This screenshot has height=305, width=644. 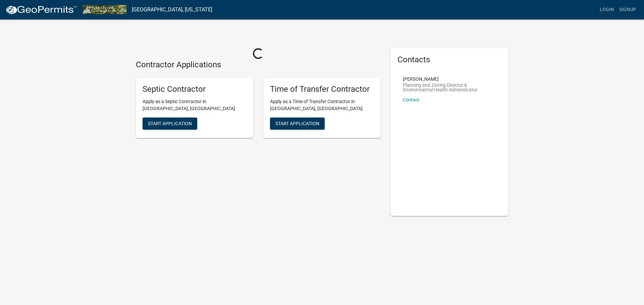 I want to click on h5: Contacts, so click(x=449, y=59).